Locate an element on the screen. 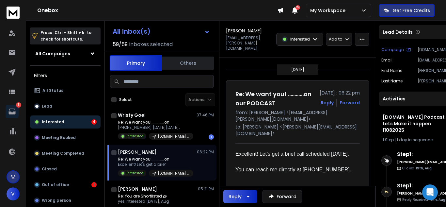 This screenshot has width=446, height=207. h1: Wristy Goel is located at coordinates (132, 115).